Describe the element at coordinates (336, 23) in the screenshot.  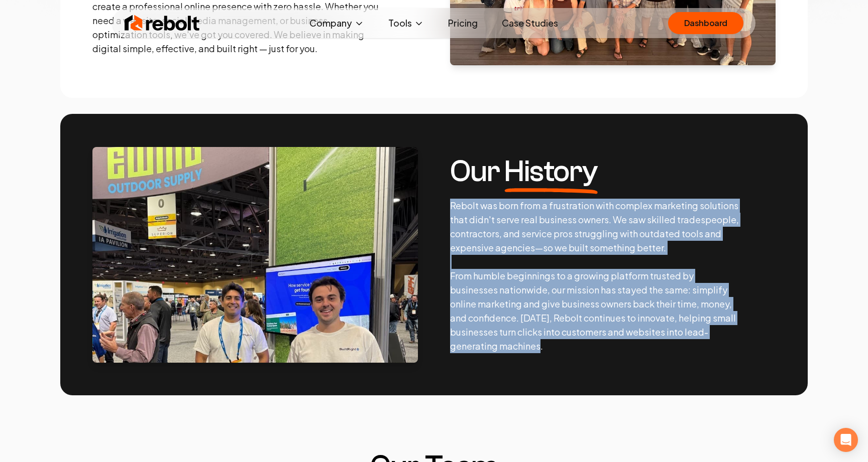
I see `button: Company` at that location.